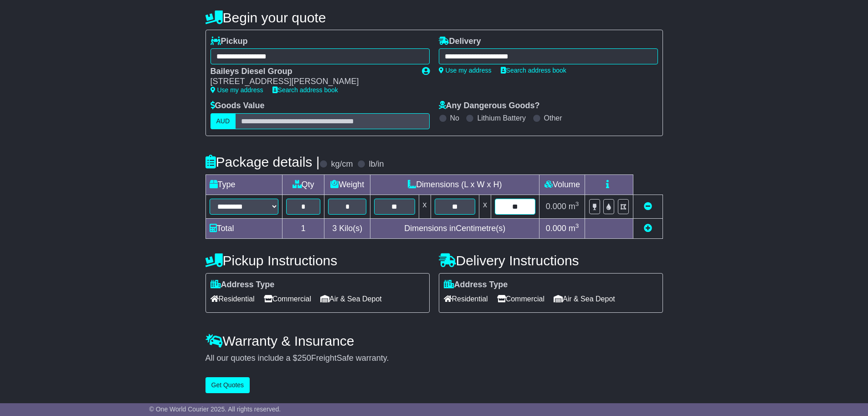 The image size is (868, 416). Describe the element at coordinates (563, 184) in the screenshot. I see `td: Volume` at that location.